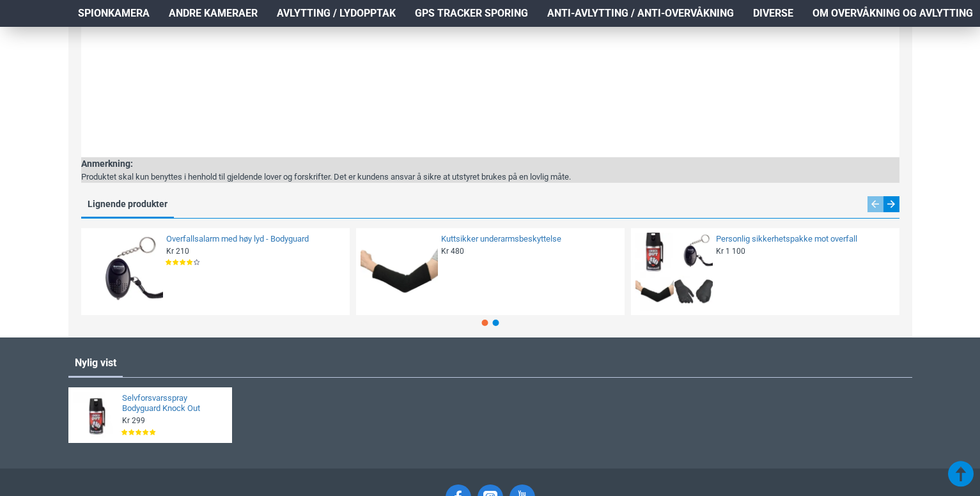  Describe the element at coordinates (891, 204) in the screenshot. I see `div: Next slide` at that location.